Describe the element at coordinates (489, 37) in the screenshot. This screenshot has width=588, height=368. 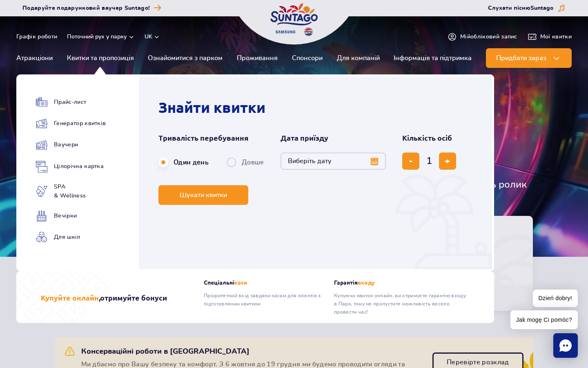
I see `span: Мій обліковий запис` at that location.